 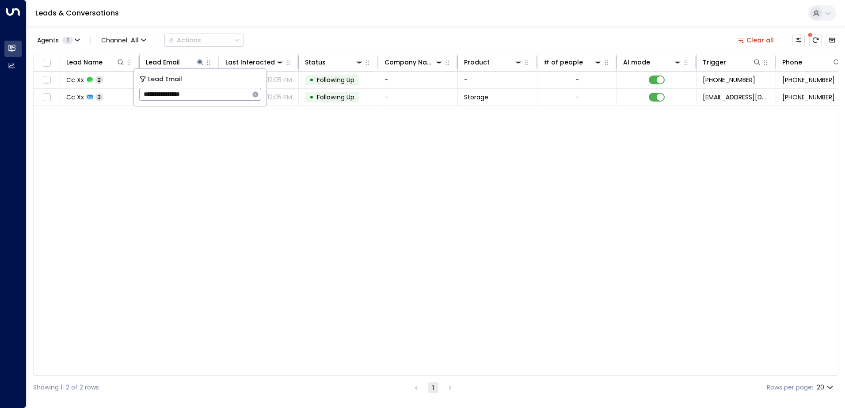 What do you see at coordinates (66, 388) in the screenshot?
I see `div: Showing 1-2 of 2 rows` at bounding box center [66, 388].